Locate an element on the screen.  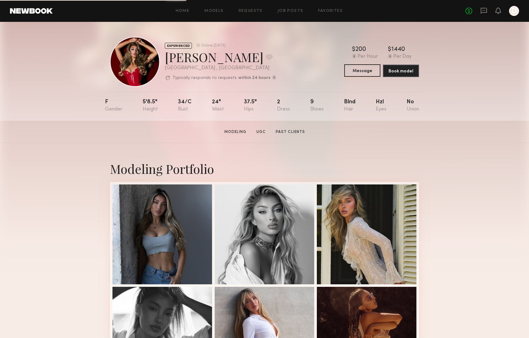
button: Book model is located at coordinates (401, 71).